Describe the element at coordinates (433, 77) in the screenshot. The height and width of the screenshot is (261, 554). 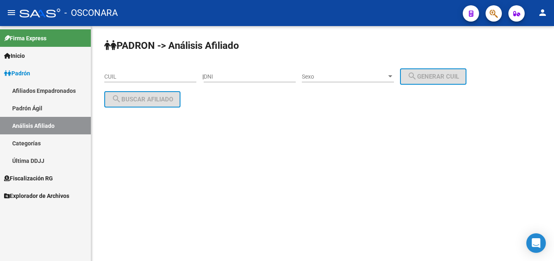
I see `button: Generar CUIL` at that location.